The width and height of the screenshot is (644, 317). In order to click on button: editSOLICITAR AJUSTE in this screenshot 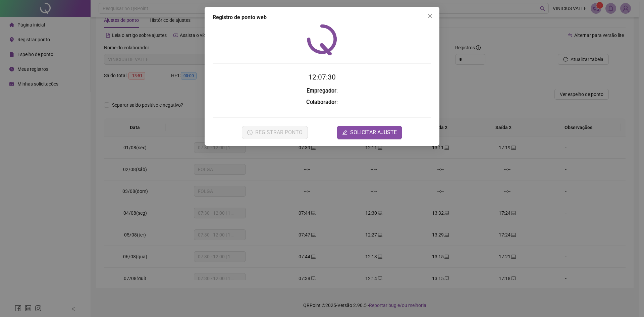, I will do `click(370, 132)`.